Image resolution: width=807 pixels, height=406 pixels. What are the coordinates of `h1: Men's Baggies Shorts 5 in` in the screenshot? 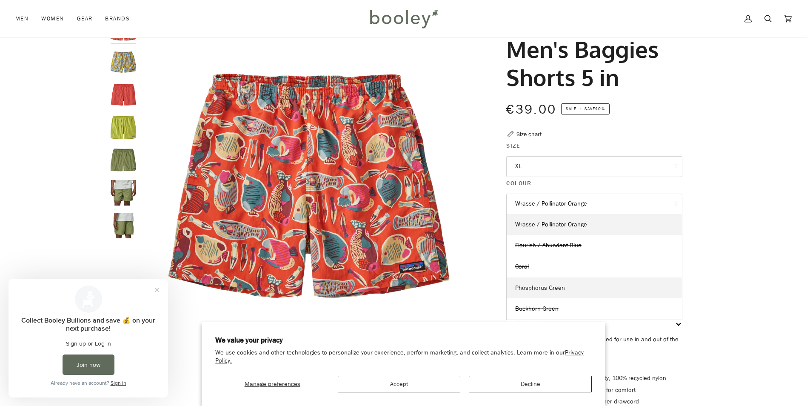 It's located at (591, 63).